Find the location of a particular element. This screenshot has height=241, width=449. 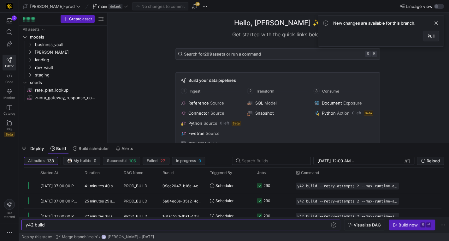

span: All builds is located at coordinates (36, 161).